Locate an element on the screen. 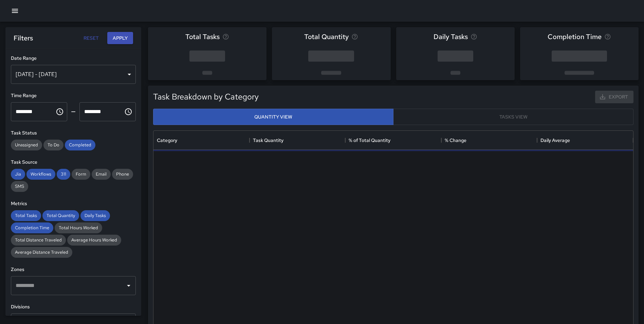 This screenshot has width=644, height=324. h6: Task Status is located at coordinates (73, 133).